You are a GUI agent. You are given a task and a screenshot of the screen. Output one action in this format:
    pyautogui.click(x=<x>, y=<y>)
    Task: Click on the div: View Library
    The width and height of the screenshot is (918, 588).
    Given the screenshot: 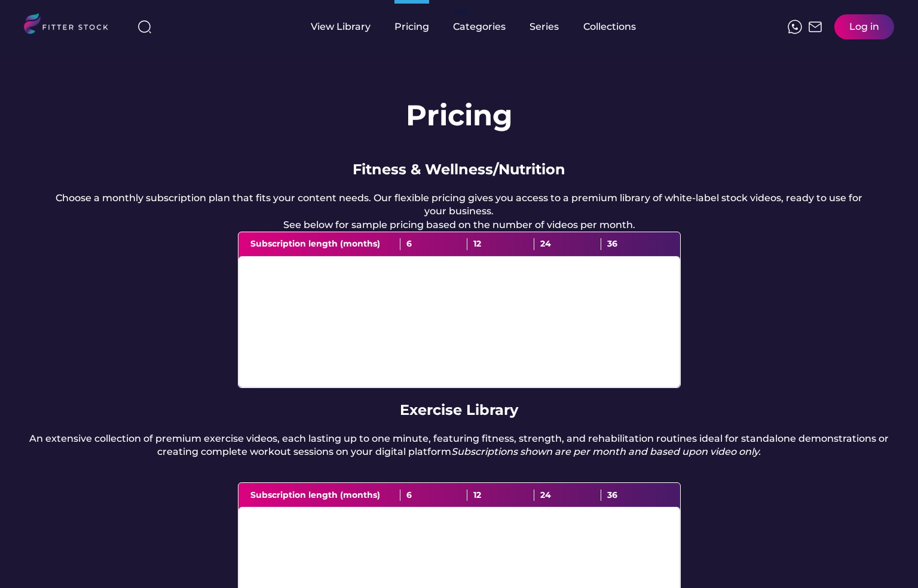 What is the action you would take?
    pyautogui.click(x=341, y=27)
    